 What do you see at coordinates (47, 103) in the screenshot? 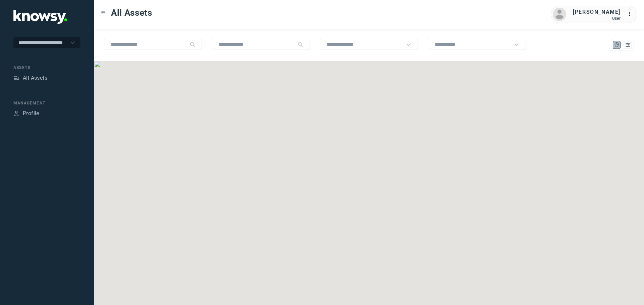
I see `div: Management` at bounding box center [47, 103].